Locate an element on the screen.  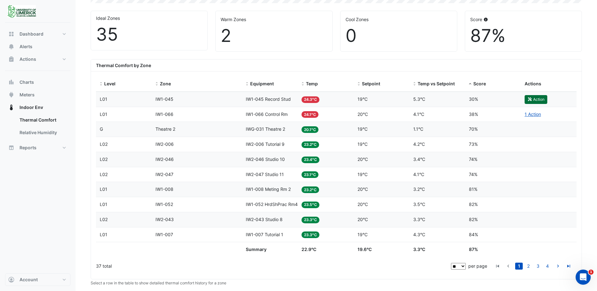
span: IW1-007 Tutorial 1 is located at coordinates (264, 234).